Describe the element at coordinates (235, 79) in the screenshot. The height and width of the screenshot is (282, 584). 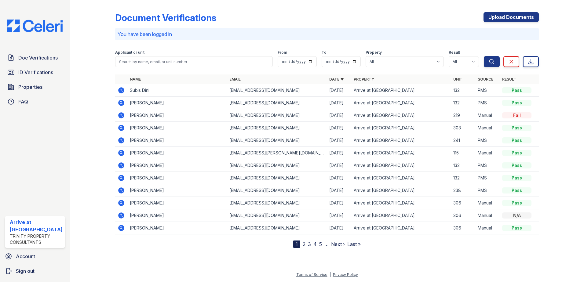
I see `a: Email` at that location.